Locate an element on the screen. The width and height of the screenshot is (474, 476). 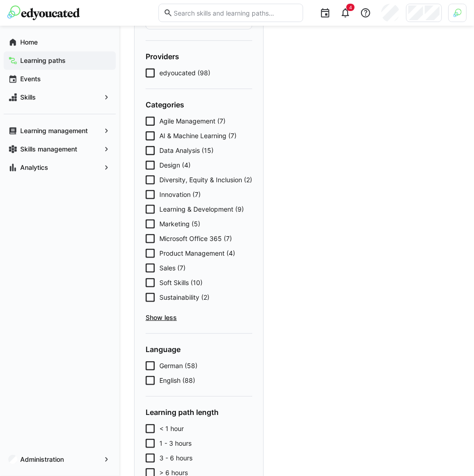
span: Sales (7) is located at coordinates (172, 268).